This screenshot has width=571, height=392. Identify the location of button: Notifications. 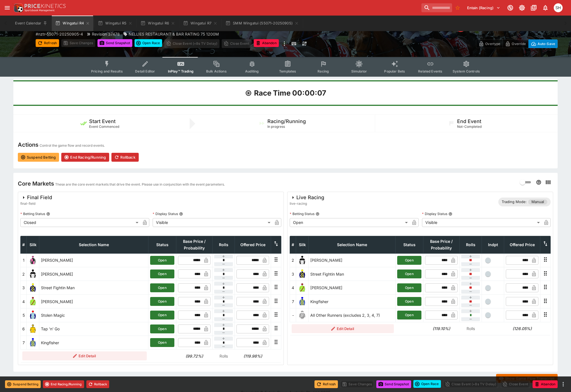
(545, 8).